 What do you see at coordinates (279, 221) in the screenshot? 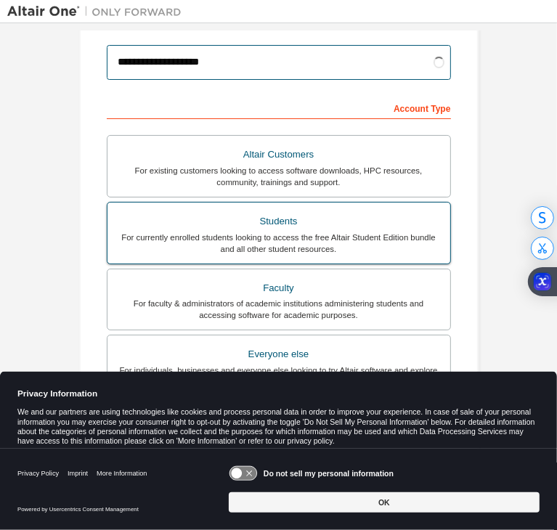
I see `div: Students` at bounding box center [279, 221].